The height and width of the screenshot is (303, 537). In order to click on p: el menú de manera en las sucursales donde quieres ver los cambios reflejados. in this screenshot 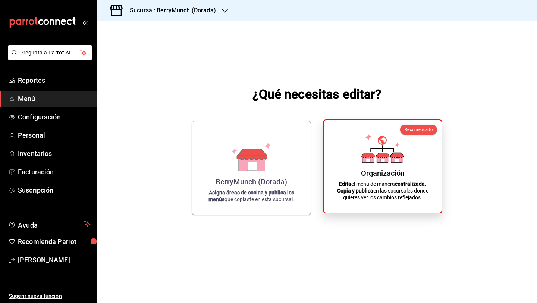, I will do `click(382, 190)`.